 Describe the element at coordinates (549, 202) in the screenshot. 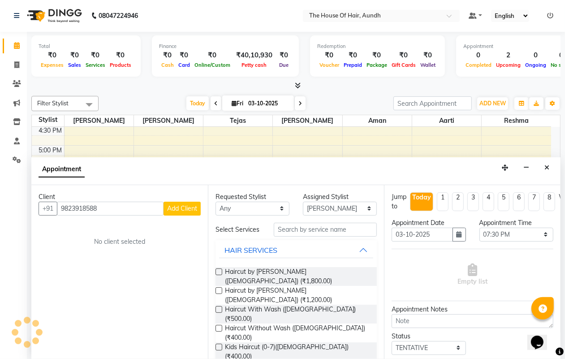

I see `li: 8` at that location.